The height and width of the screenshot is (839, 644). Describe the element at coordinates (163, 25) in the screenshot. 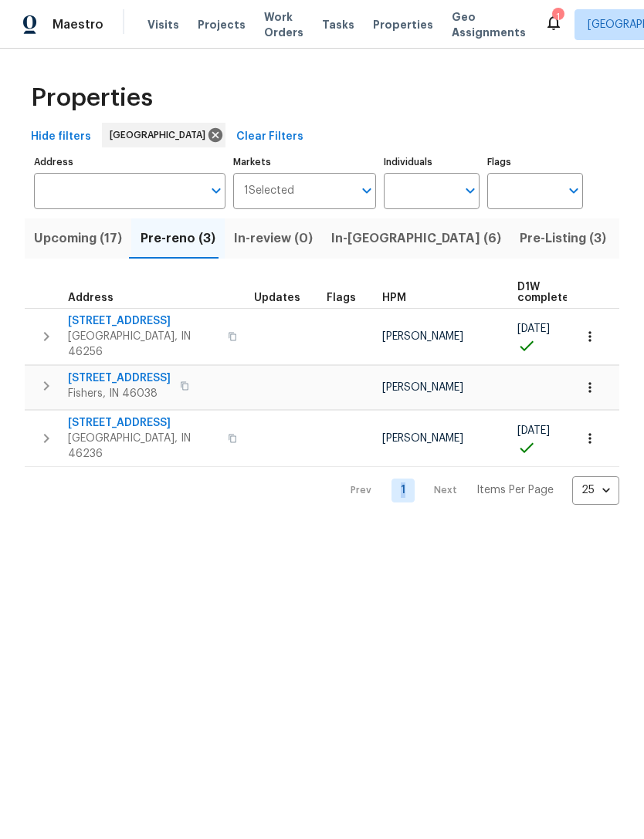

I see `span: Visits` at that location.